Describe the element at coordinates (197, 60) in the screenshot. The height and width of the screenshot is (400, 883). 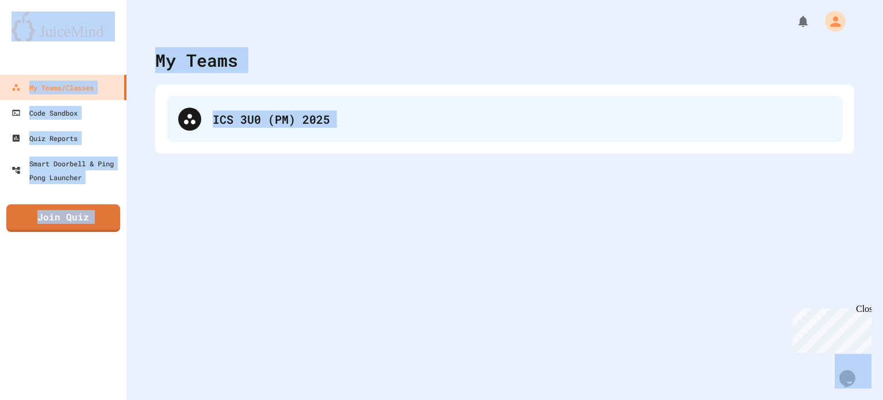
I see `div: My Teams` at that location.